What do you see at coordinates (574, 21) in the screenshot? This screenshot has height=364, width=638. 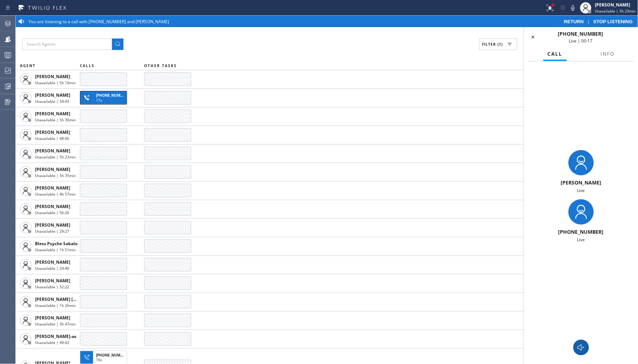 I see `span: RETURN` at bounding box center [574, 21].